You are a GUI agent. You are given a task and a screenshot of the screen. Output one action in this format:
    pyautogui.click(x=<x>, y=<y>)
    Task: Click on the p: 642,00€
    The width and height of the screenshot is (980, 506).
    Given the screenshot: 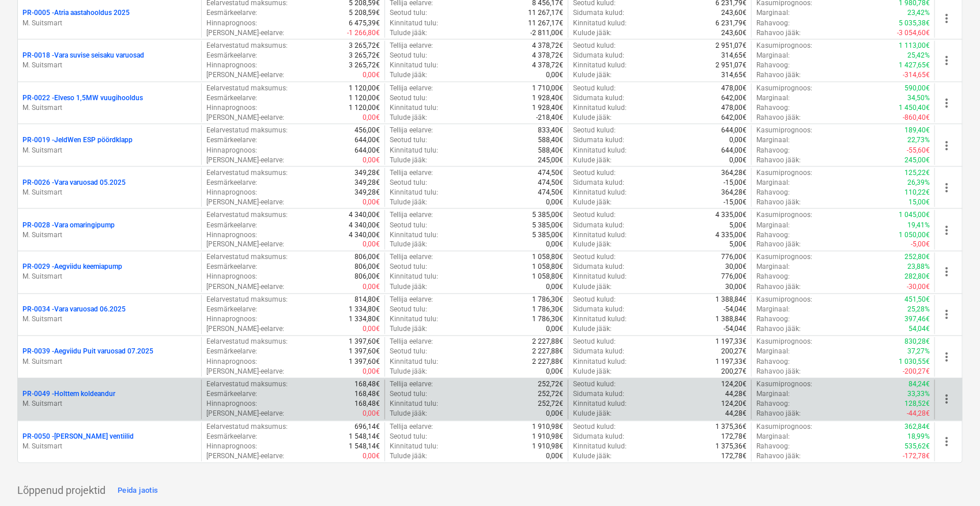 What is the action you would take?
    pyautogui.click(x=733, y=118)
    